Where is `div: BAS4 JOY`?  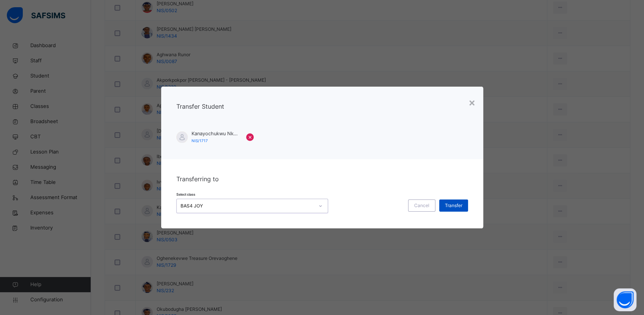
div: BAS4 JOY is located at coordinates (247, 206).